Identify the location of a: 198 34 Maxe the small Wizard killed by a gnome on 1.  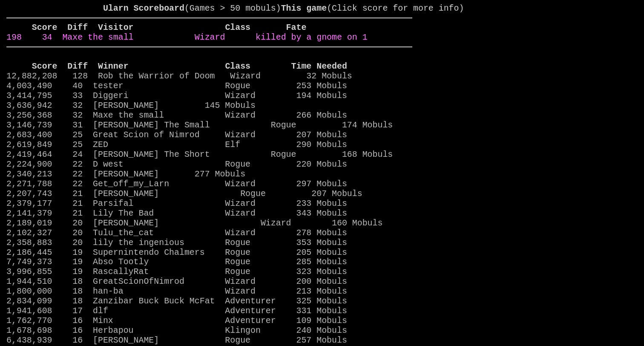
(187, 37).